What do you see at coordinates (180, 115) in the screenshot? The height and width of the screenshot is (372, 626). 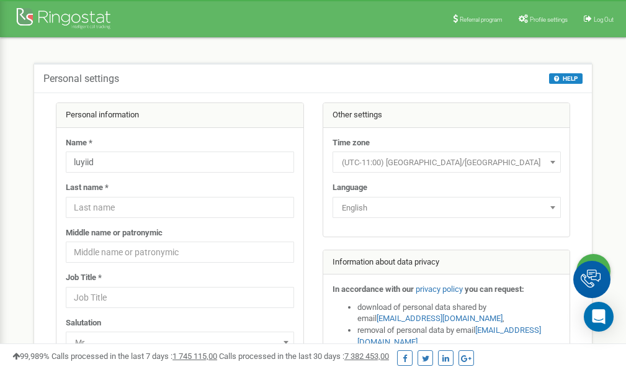 I see `div: Personal information` at bounding box center [180, 115].